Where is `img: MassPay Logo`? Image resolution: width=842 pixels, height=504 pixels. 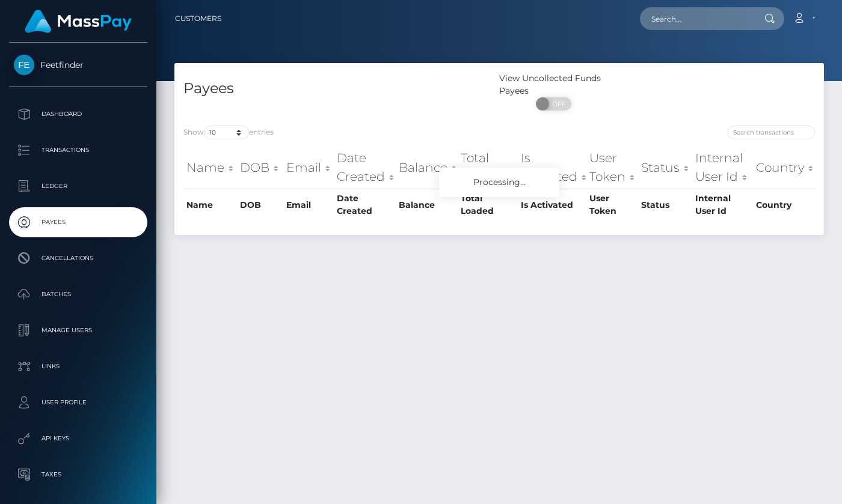 img: MassPay Logo is located at coordinates (78, 21).